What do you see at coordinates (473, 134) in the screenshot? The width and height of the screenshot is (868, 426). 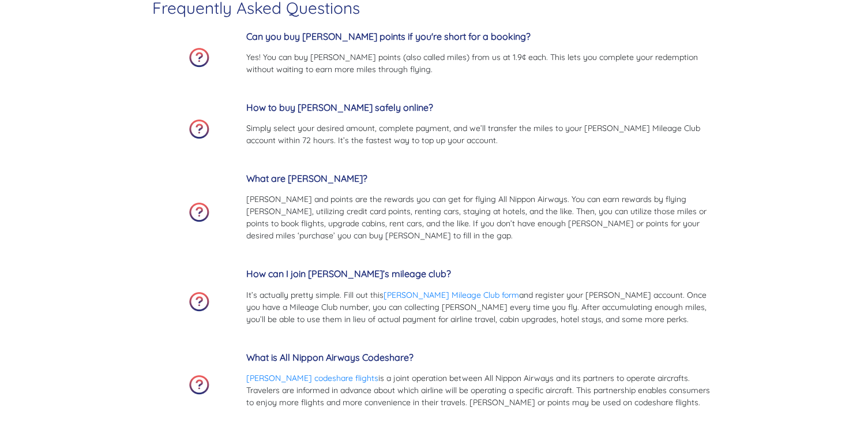 I see `span: Simply select your desired amount, complete payment, and we’ll transfer the miles to your [PERSON...` at bounding box center [473, 134].